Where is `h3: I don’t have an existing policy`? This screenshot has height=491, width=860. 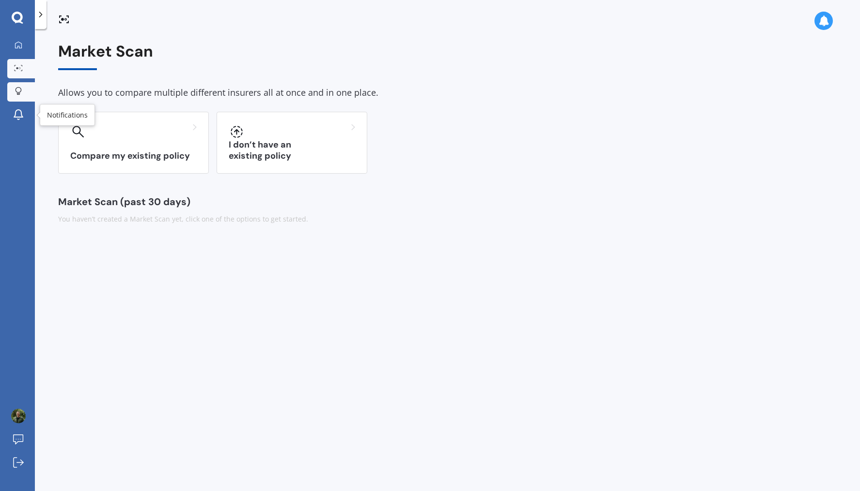
h3: I don’t have an existing policy is located at coordinates (292, 151).